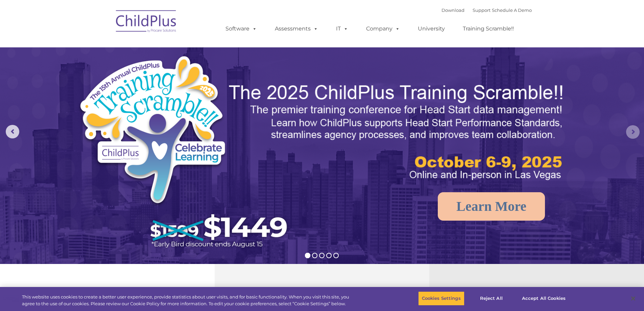  I want to click on button: Cookies Settings, so click(441, 298).